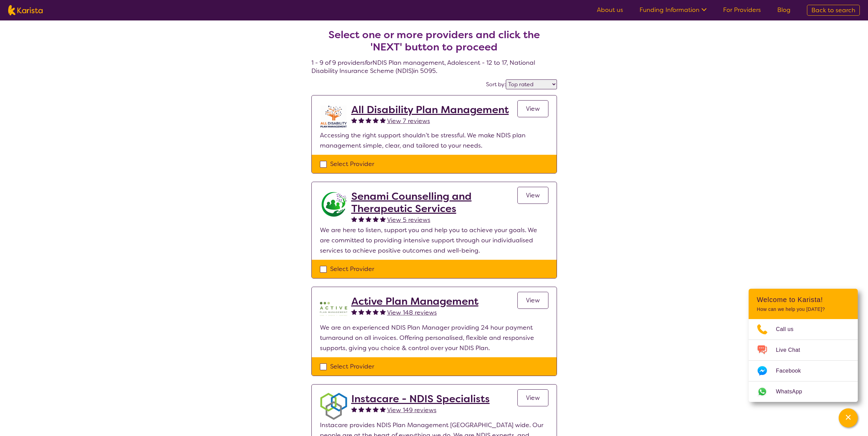 The height and width of the screenshot is (436, 868). What do you see at coordinates (803, 391) in the screenshot?
I see `a: Web link opens in a new tab.` at bounding box center [803, 391].